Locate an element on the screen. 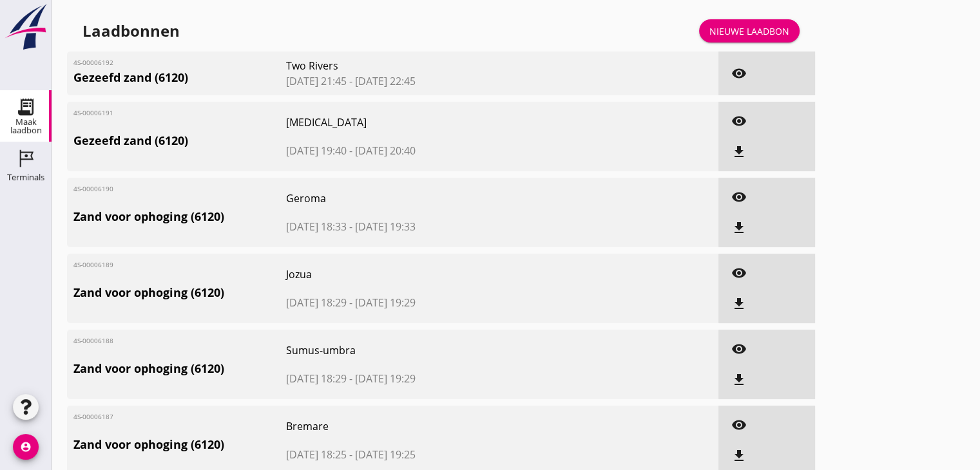 Image resolution: width=980 pixels, height=470 pixels. img: logo-small.a267ee39.svg is located at coordinates (26, 27).